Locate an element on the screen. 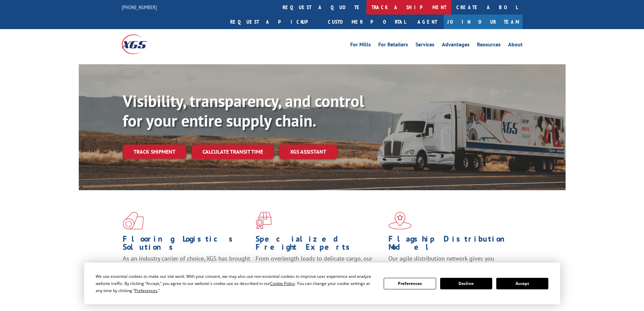 This screenshot has width=644, height=311. a: Resources is located at coordinates (489, 46).